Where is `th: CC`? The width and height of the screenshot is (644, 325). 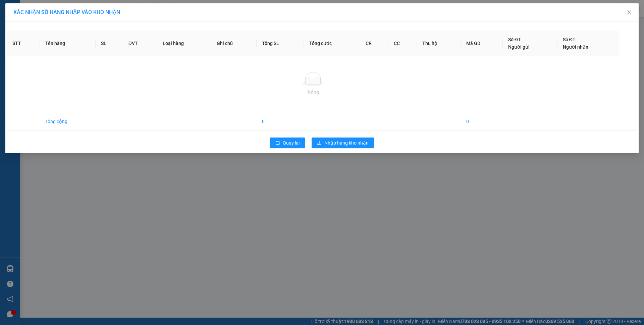
th: CC is located at coordinates (403, 43).